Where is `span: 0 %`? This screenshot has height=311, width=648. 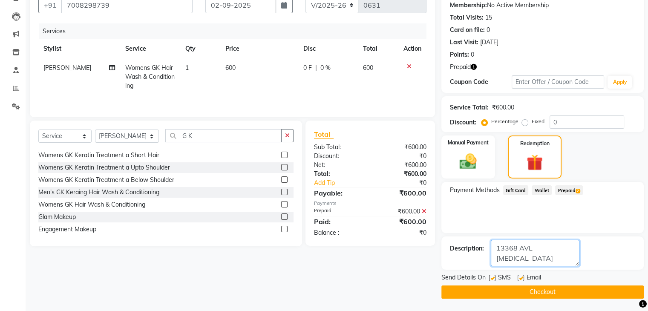
span: 0 % is located at coordinates (325, 68).